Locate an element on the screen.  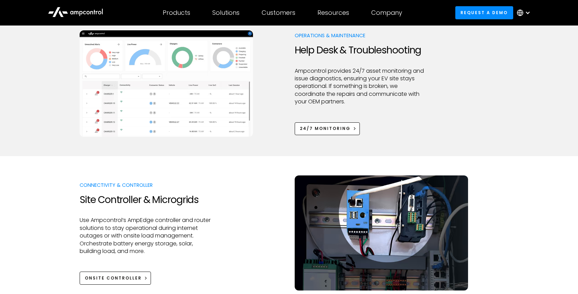
a: Onsite Controller is located at coordinates (115, 278).